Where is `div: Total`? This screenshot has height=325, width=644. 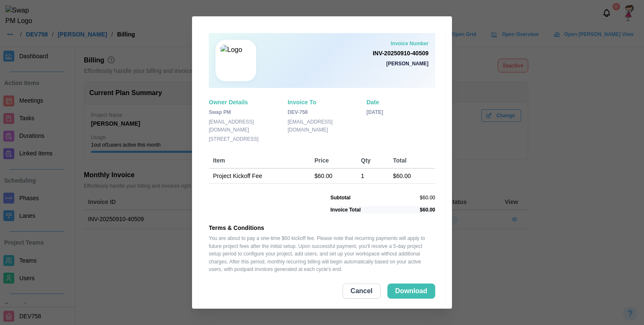
div: Total is located at coordinates (412, 161).